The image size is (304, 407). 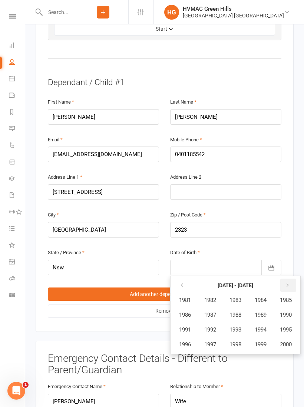 What do you see at coordinates (185, 345) in the screenshot?
I see `span: 1996` at bounding box center [185, 345].